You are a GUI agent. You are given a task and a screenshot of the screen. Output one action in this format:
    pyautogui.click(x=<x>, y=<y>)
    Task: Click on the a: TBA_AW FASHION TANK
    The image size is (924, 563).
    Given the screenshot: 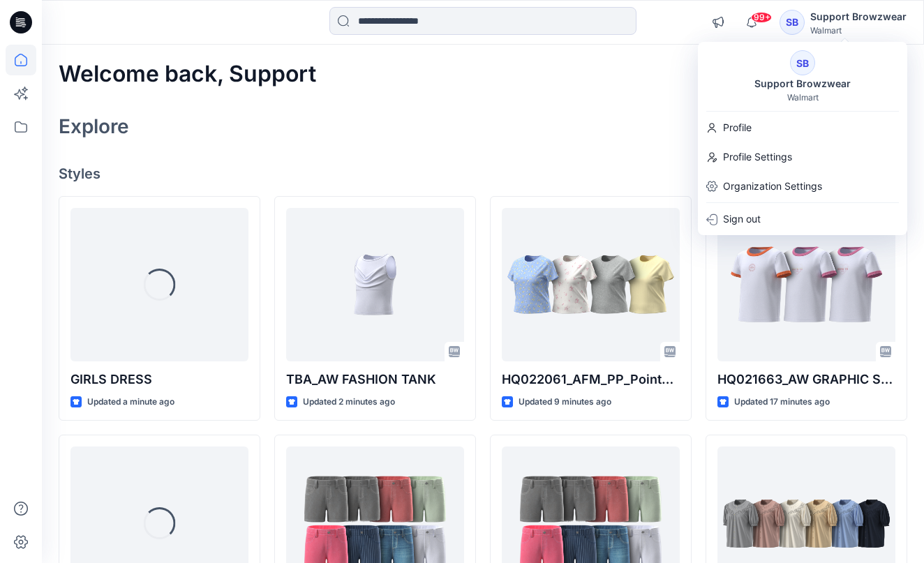 What is the action you would take?
    pyautogui.click(x=375, y=285)
    